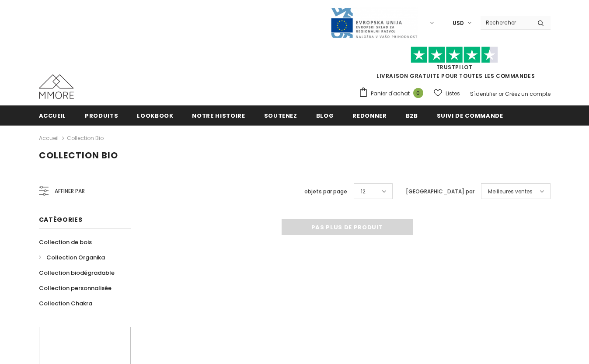  I want to click on span: Catégories, so click(61, 220).